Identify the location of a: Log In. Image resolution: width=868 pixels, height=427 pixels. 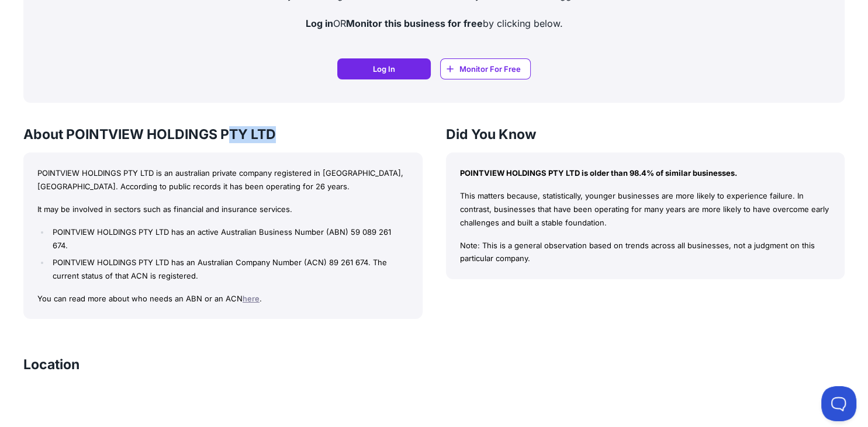
(384, 69).